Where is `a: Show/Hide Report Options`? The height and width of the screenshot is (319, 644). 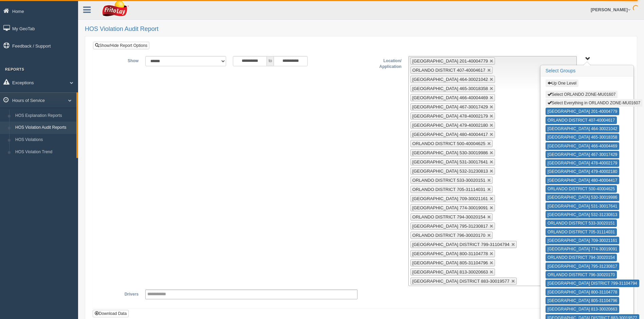 a: Show/Hide Report Options is located at coordinates (121, 46).